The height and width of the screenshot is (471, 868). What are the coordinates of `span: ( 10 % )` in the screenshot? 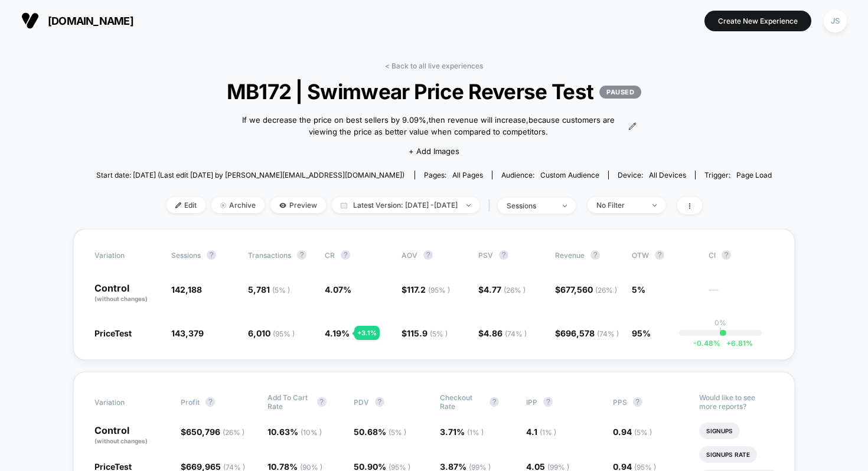 It's located at (311, 432).